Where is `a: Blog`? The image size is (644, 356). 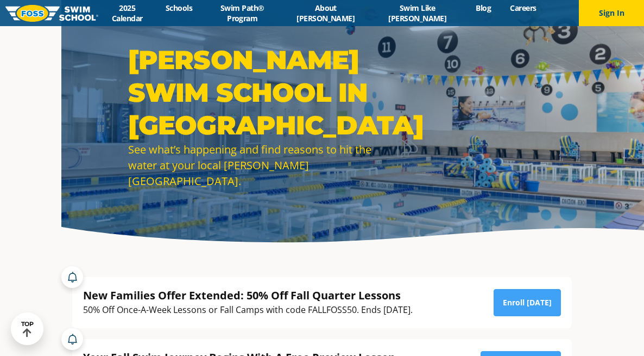 a: Blog is located at coordinates (483, 7).